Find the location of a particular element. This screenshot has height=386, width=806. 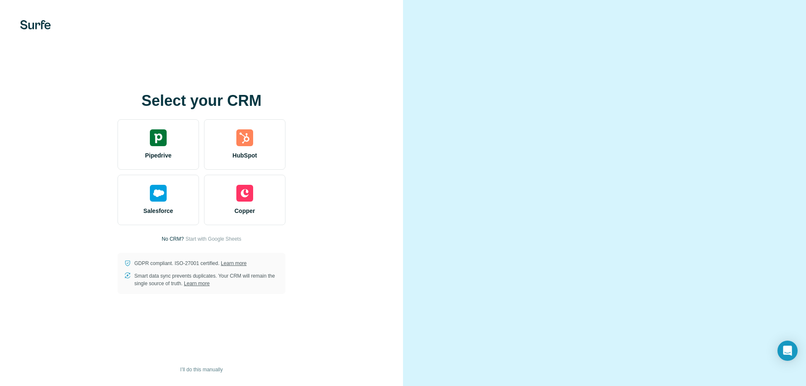

div: Open Intercom Messenger is located at coordinates (788, 351).